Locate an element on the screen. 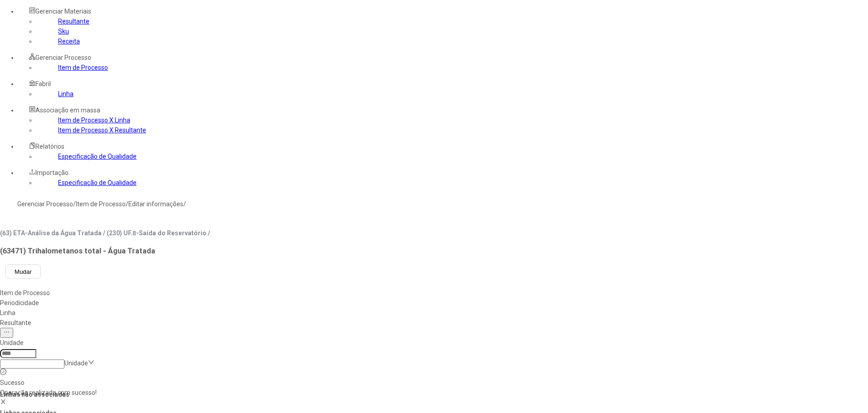  a: Sku is located at coordinates (64, 31).